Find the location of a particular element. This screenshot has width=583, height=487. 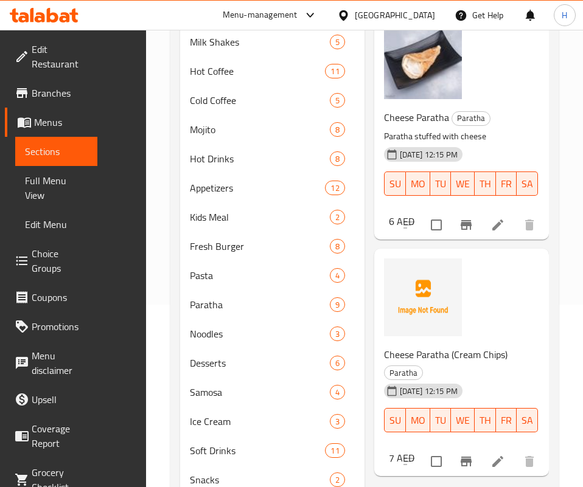

span: 6 is located at coordinates (337, 363).